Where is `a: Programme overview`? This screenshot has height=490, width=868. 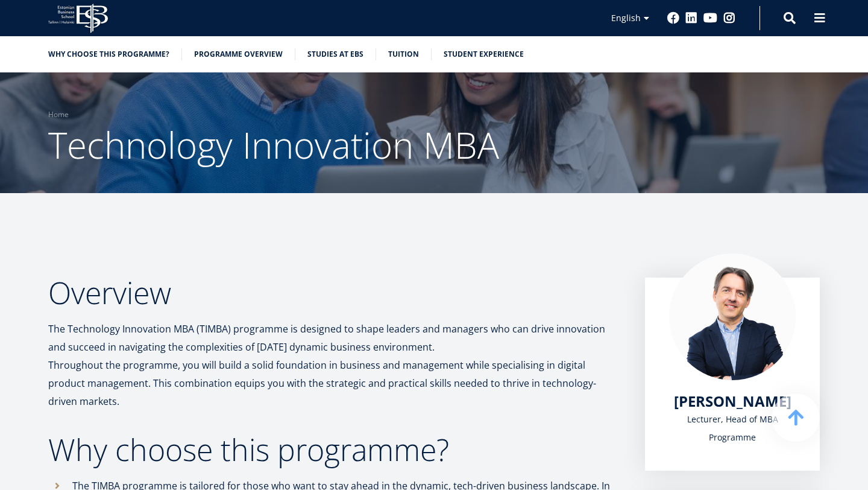 a: Programme overview is located at coordinates (238, 54).